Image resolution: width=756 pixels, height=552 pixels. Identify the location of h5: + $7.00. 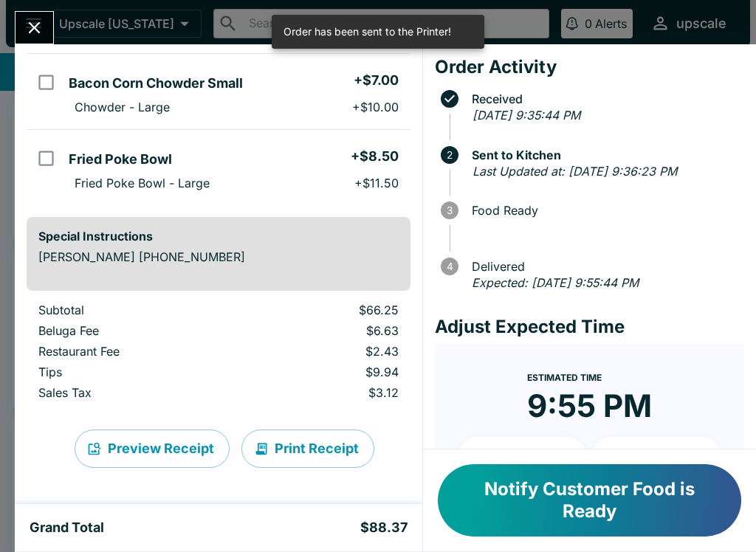
(376, 80).